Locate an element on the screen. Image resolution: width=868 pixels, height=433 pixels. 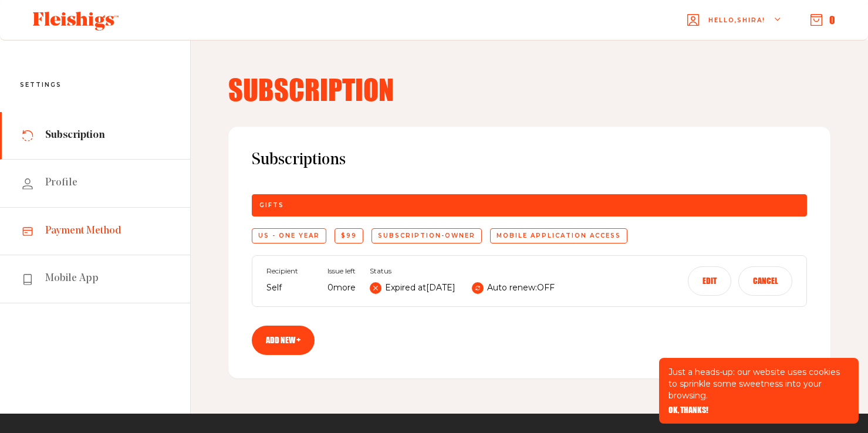
span: Mobile App is located at coordinates (72, 279).